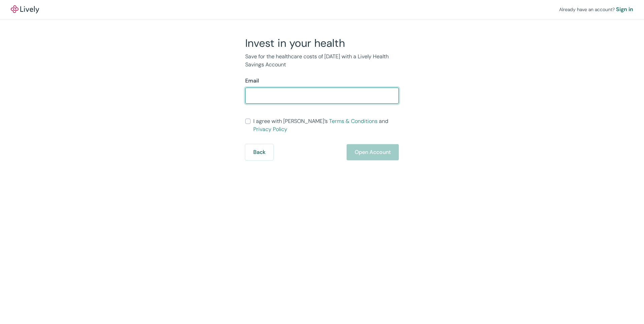 The height and width of the screenshot is (324, 644). Describe the element at coordinates (625, 10) in the screenshot. I see `div: Sign in` at that location.